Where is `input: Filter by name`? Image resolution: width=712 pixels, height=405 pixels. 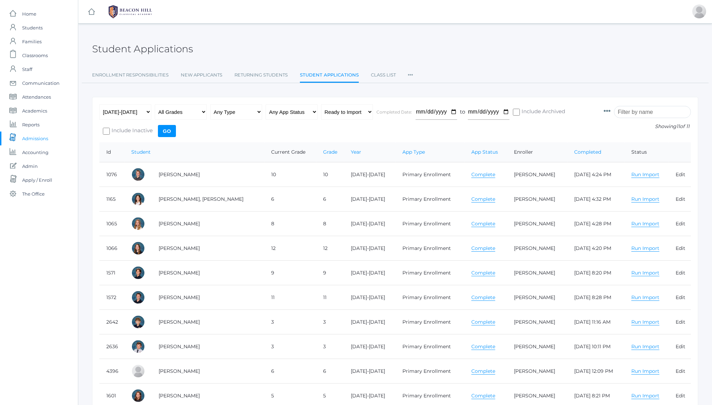
input: Filter by name is located at coordinates (652, 112).